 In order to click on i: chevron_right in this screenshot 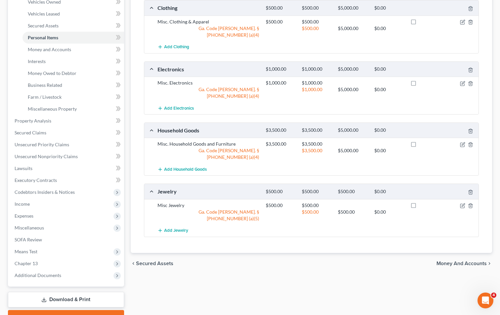, I will do `click(489, 264)`.